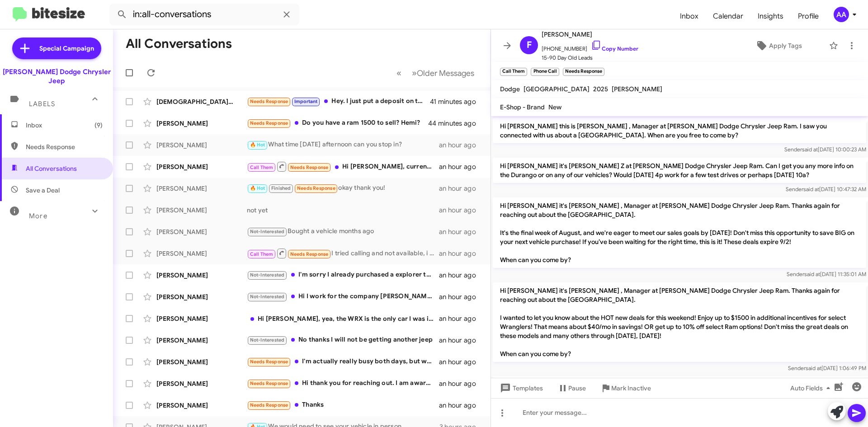 Image resolution: width=868 pixels, height=427 pixels. Describe the element at coordinates (281, 188) in the screenshot. I see `span: Finished` at that location.